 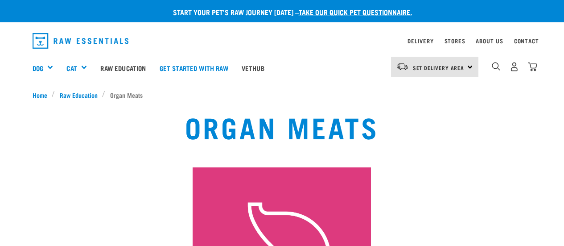 I want to click on a: Vethub, so click(x=253, y=68).